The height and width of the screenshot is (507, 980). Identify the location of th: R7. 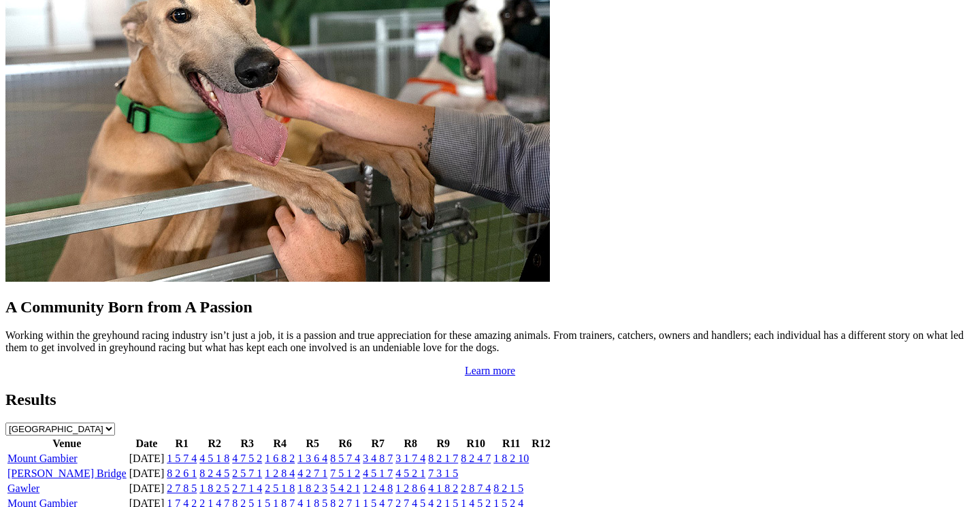
(377, 444).